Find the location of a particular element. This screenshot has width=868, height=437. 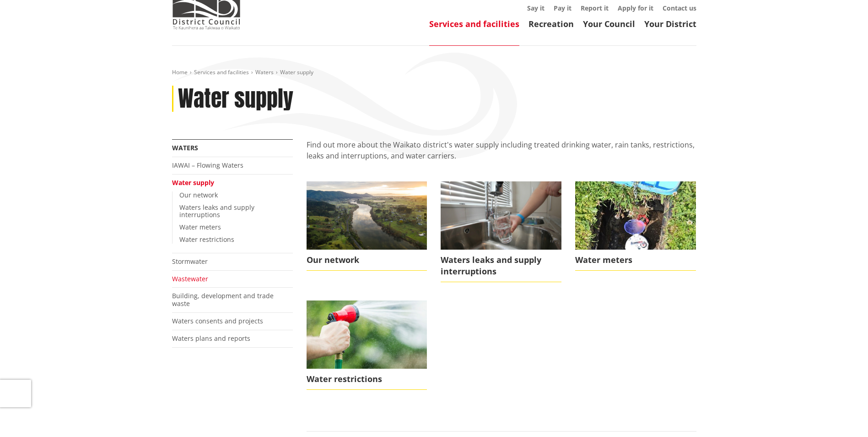

p: Find out more about the Waikato district's water supply including treated drinking water, rain ta... is located at coordinates (502, 156).